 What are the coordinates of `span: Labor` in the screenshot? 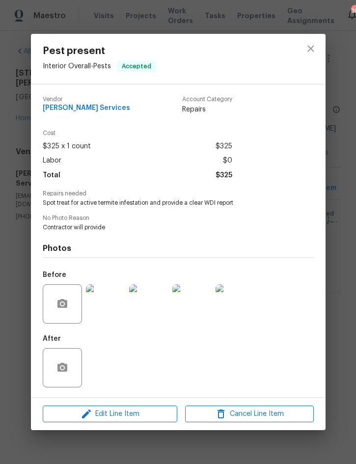 It's located at (52, 160).